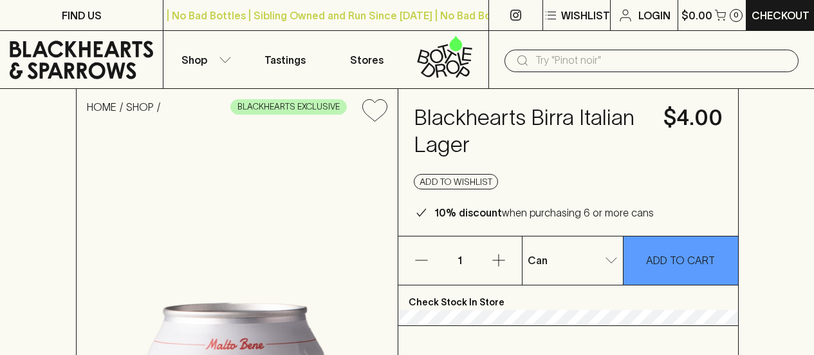 This screenshot has height=355, width=814. I want to click on a: Stores, so click(367, 59).